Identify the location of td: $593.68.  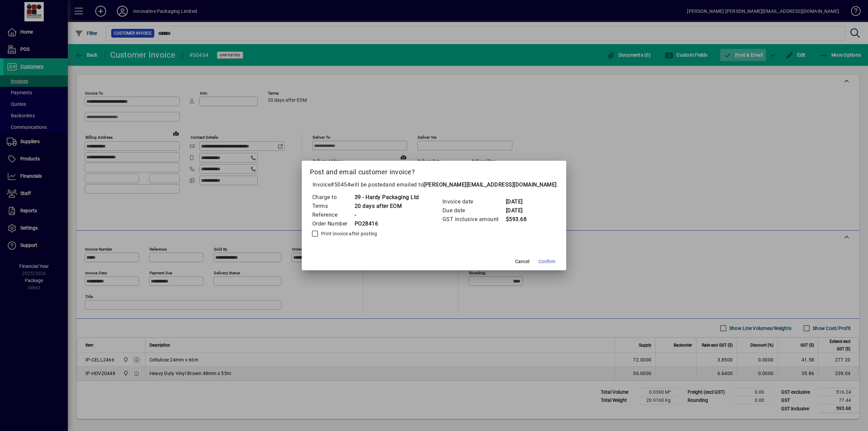
(519, 220).